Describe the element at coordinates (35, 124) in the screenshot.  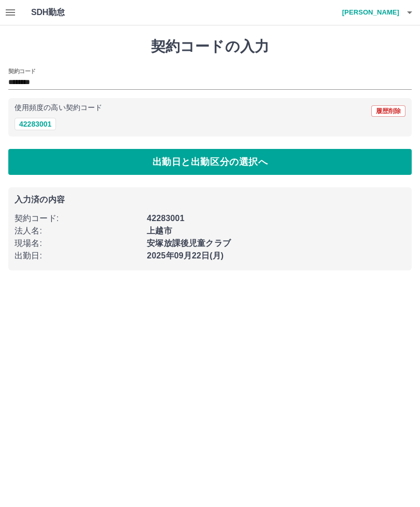
I see `button: 42283001` at that location.